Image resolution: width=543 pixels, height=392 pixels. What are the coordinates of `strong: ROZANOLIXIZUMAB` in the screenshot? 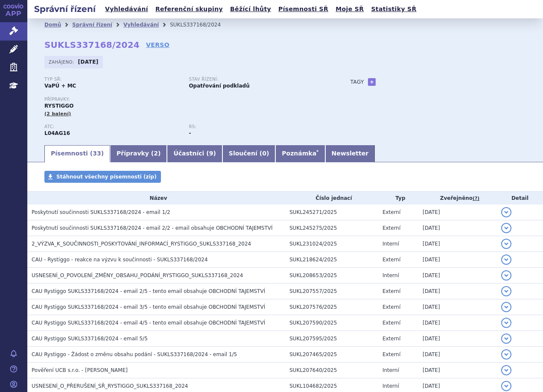 It's located at (57, 133).